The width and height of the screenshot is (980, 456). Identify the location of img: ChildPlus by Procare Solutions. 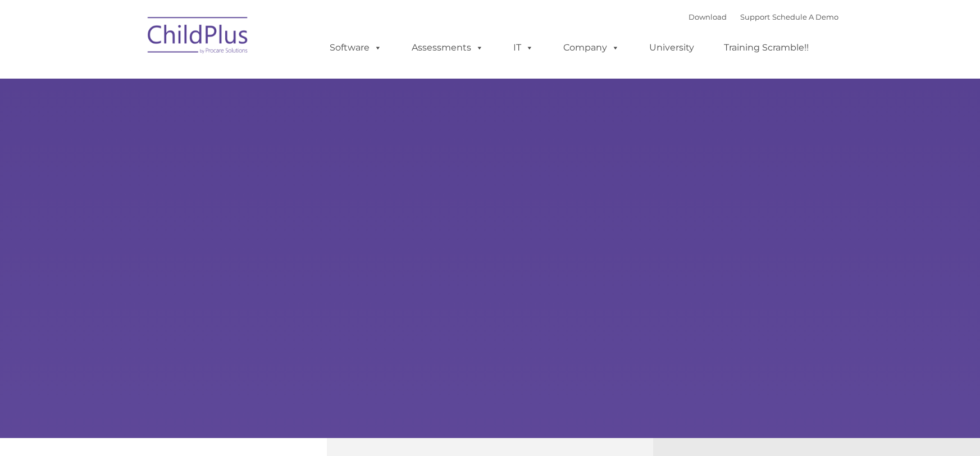
(198, 37).